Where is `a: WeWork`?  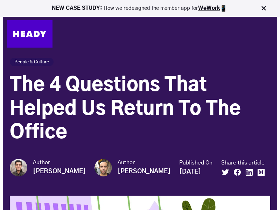
a: WeWork is located at coordinates (209, 8).